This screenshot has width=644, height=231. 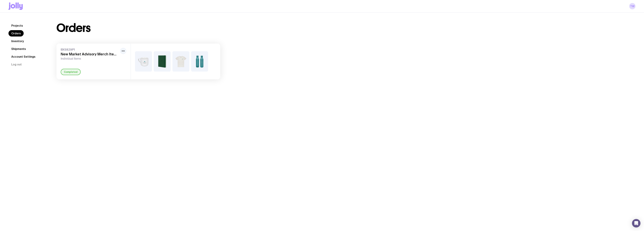 I want to click on h3: New Market Advisory Merch Items, so click(x=89, y=54).